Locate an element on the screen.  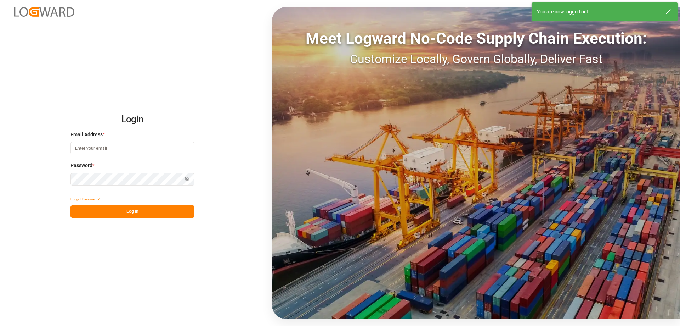
input: Enter your email is located at coordinates (133, 148).